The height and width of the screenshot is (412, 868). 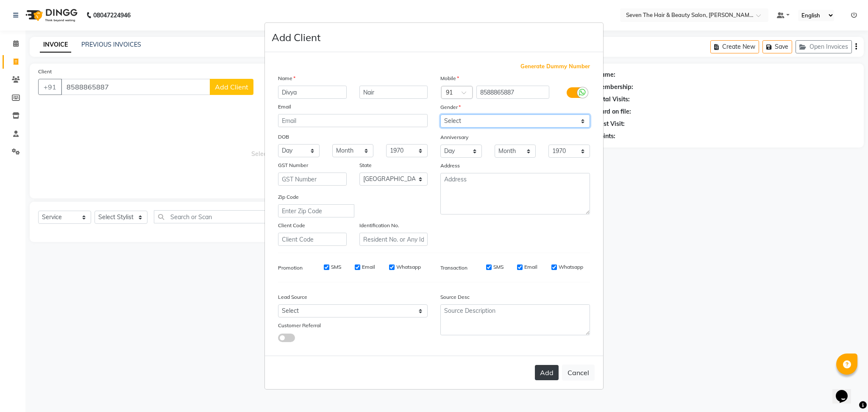 What do you see at coordinates (353, 120) in the screenshot?
I see `input: Email` at bounding box center [353, 120].